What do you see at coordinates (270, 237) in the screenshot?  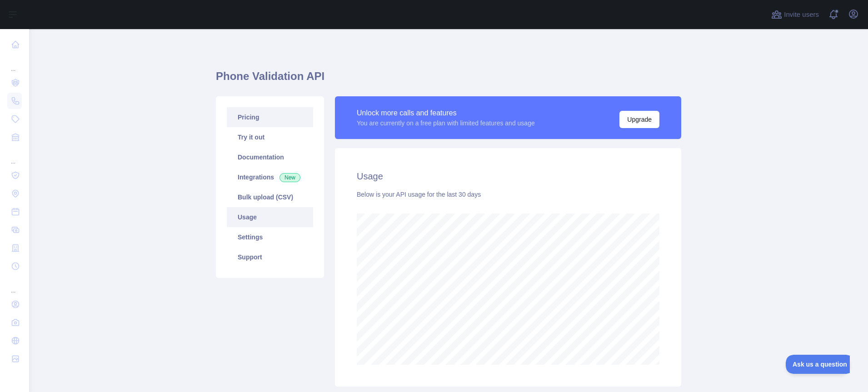 I see `a: Settings` at bounding box center [270, 237].